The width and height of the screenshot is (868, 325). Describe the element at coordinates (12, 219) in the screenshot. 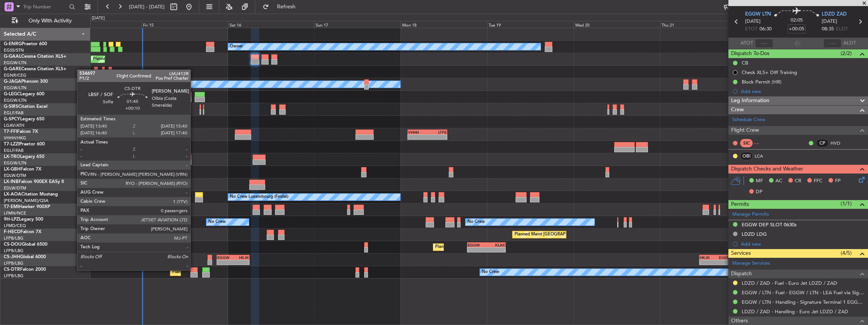

I see `span: 9H-LPZ` at that location.